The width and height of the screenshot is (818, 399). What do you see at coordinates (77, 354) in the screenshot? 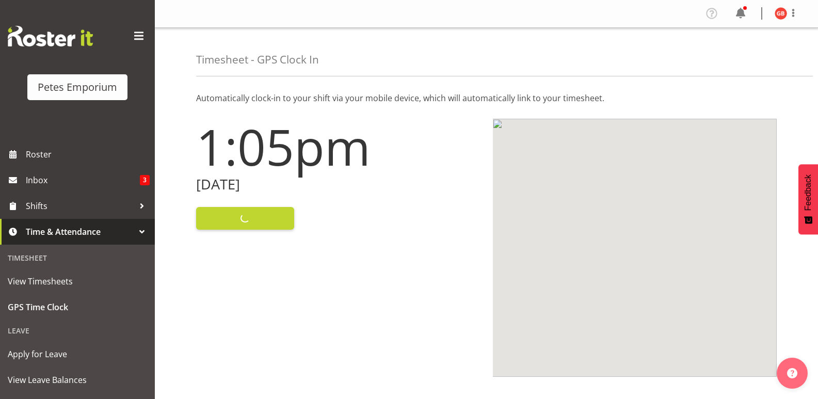
I see `a: Apply for Leave` at bounding box center [77, 354].